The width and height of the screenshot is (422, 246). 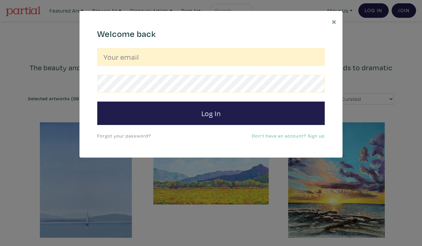 I want to click on a: Forgot your password?, so click(x=124, y=135).